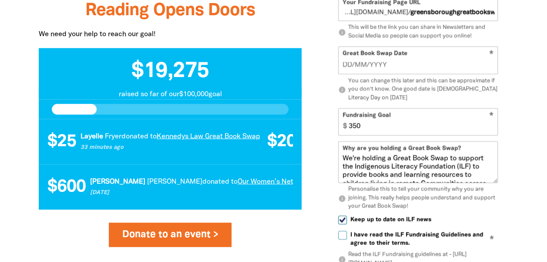 The height and width of the screenshot is (262, 547). I want to click on input: Keep up to date on ILF news, so click(343, 220).